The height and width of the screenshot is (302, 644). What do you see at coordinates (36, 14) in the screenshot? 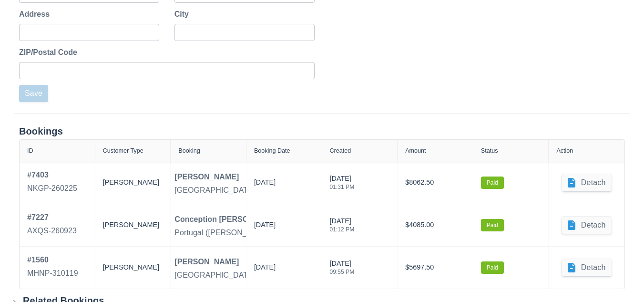
I see `label: Address` at bounding box center [36, 14].